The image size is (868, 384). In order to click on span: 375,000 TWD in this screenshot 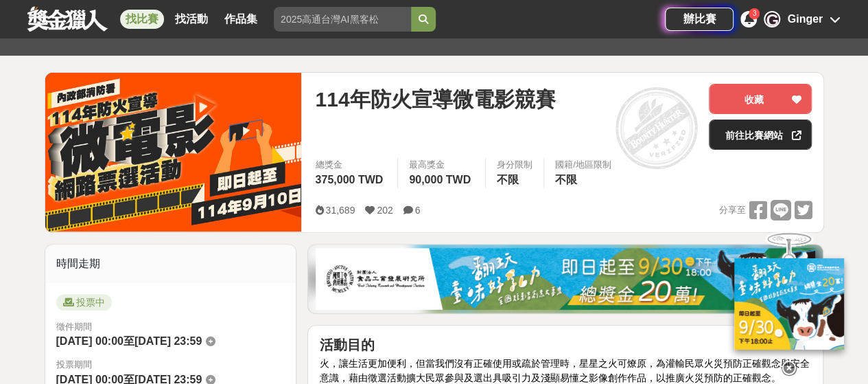, I will do `click(349, 180)`.